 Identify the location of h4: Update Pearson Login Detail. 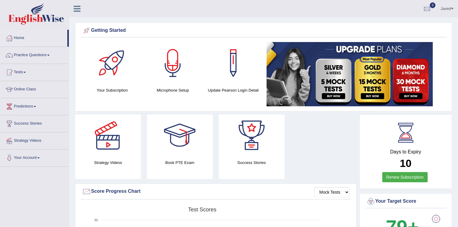
(233, 90).